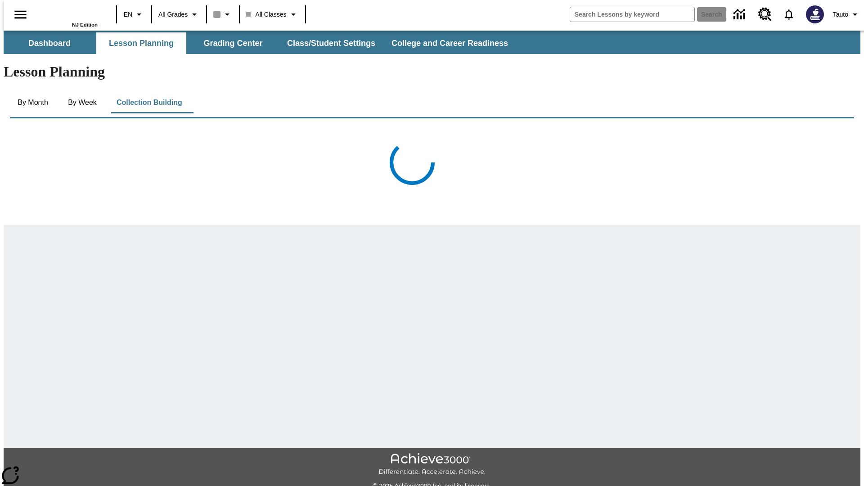  What do you see at coordinates (331, 43) in the screenshot?
I see `button: Class/Student Settings` at bounding box center [331, 43].